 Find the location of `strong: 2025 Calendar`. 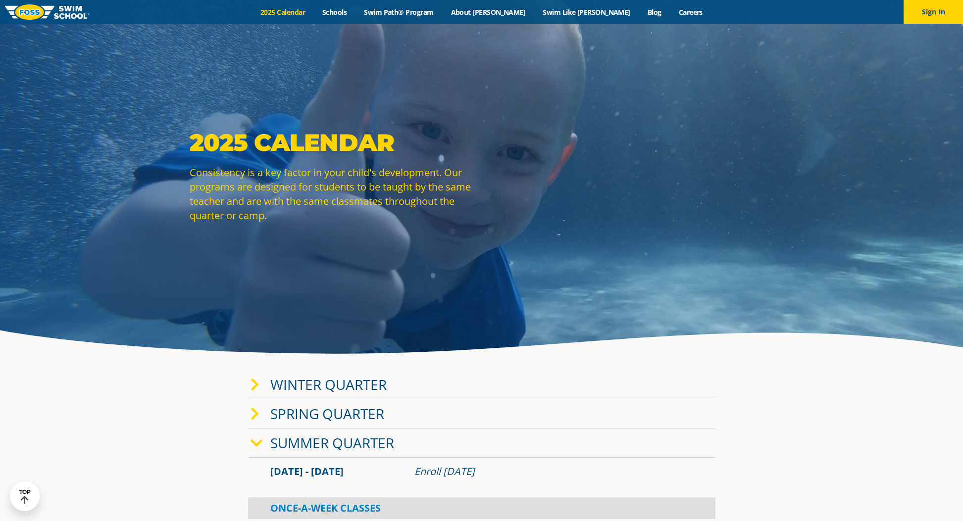

strong: 2025 Calendar is located at coordinates (292, 143).